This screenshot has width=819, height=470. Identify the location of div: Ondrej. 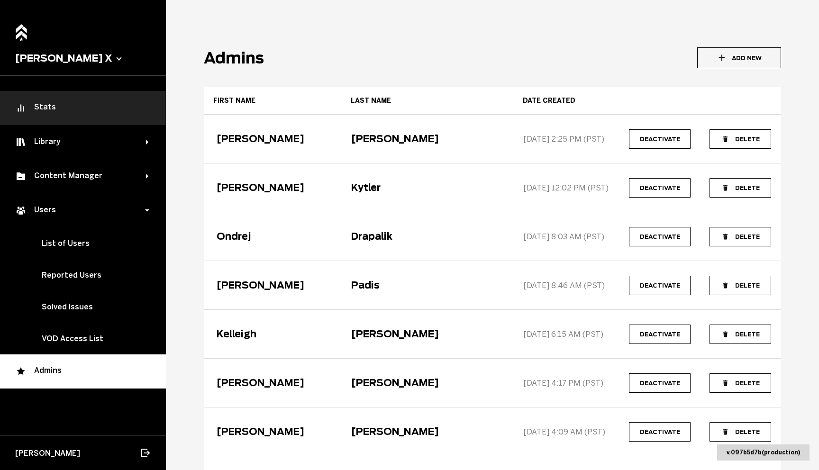
(234, 236).